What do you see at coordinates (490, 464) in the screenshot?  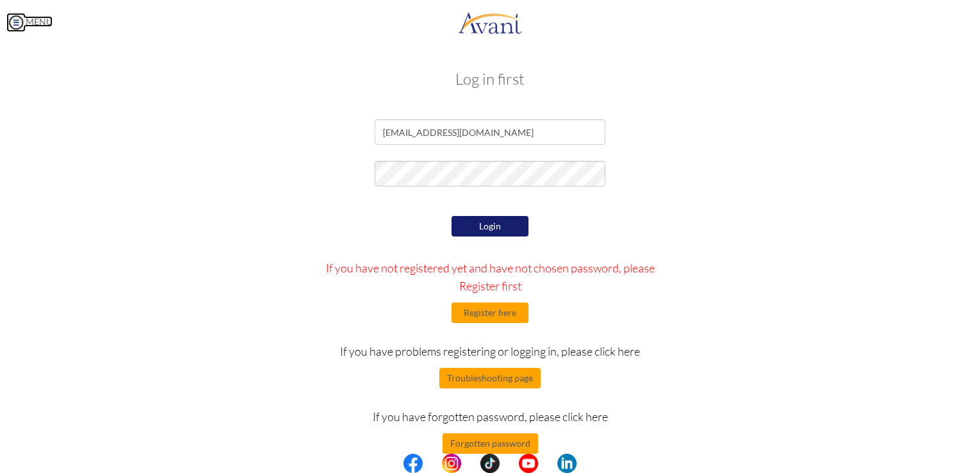 I see `img: tt.png` at bounding box center [490, 464].